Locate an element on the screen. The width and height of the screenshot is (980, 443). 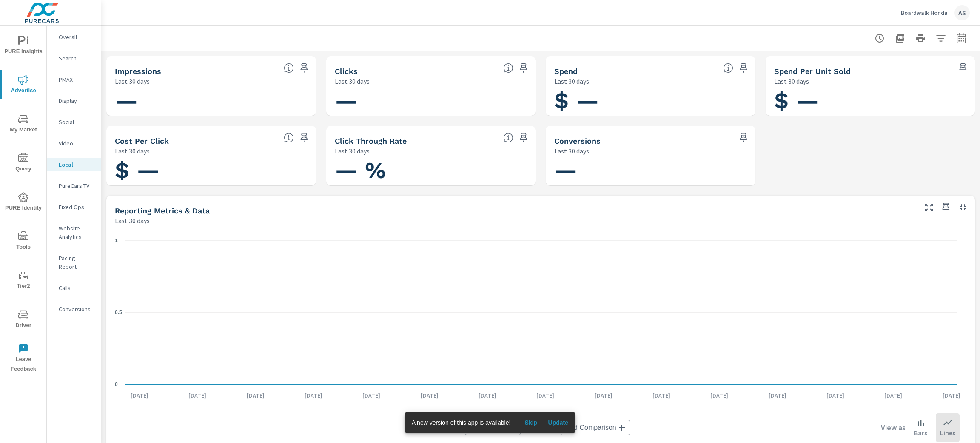
h5: Spend Per Unit Sold is located at coordinates (812, 71).